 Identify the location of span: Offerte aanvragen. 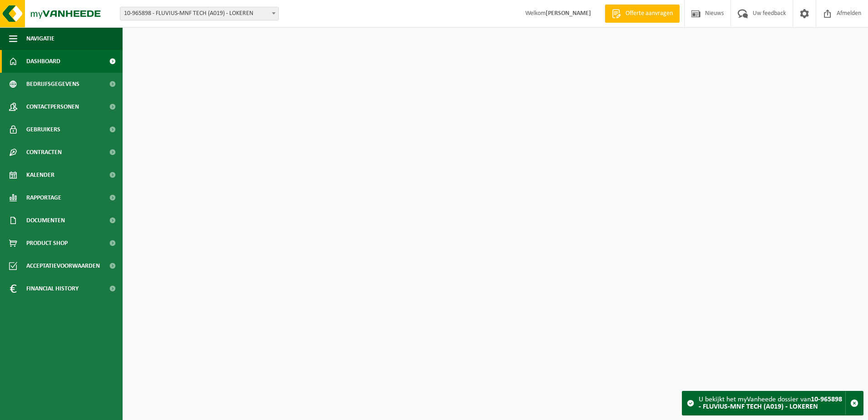
(650, 13).